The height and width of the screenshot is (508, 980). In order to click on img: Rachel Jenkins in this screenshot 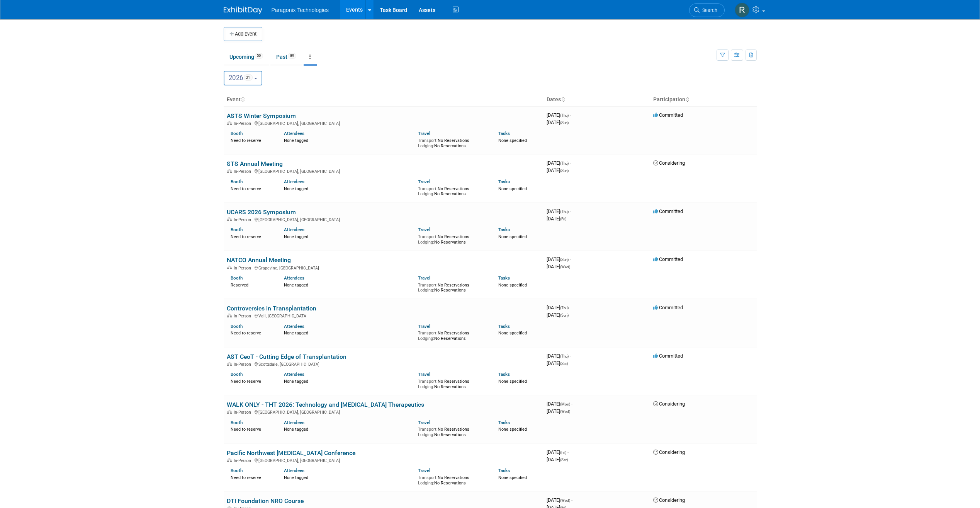, I will do `click(741, 10)`.